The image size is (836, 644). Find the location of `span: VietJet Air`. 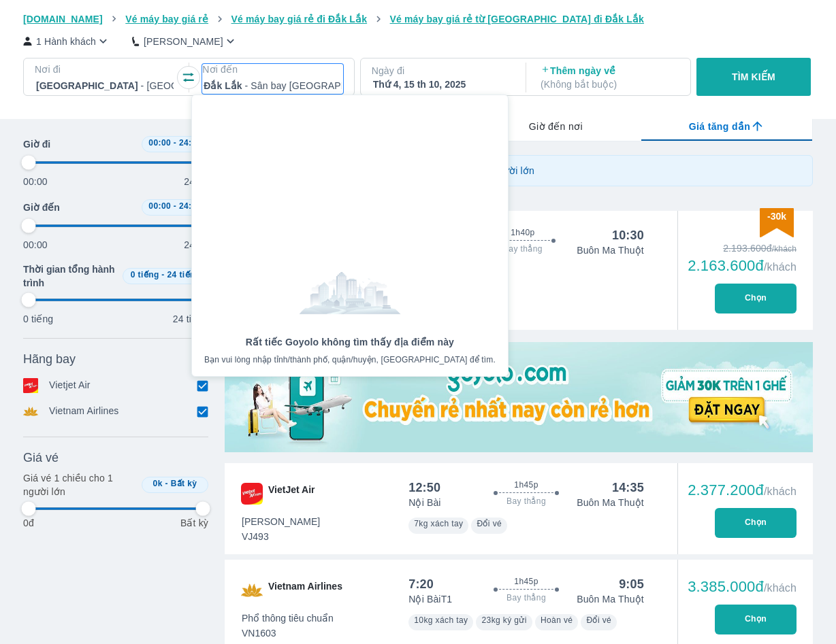

span: VietJet Air is located at coordinates (291, 494).